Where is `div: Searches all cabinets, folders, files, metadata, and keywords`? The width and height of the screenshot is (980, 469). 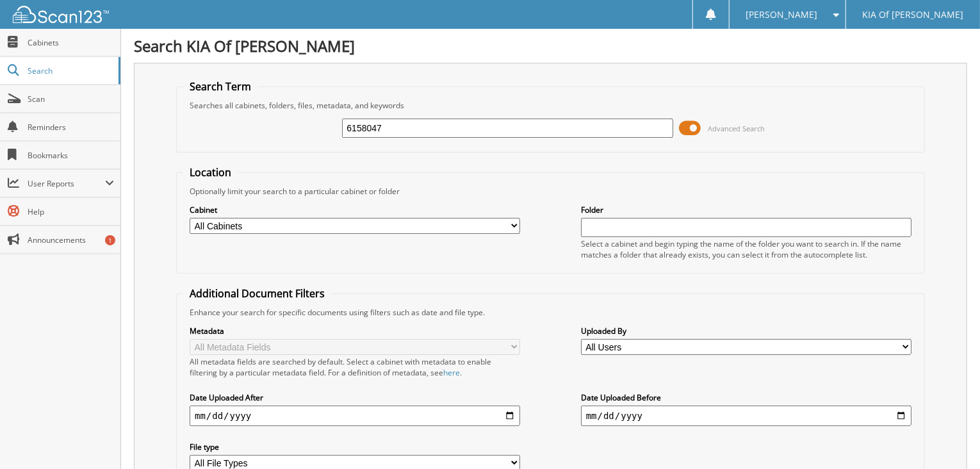 div: Searches all cabinets, folders, files, metadata, and keywords is located at coordinates (550, 105).